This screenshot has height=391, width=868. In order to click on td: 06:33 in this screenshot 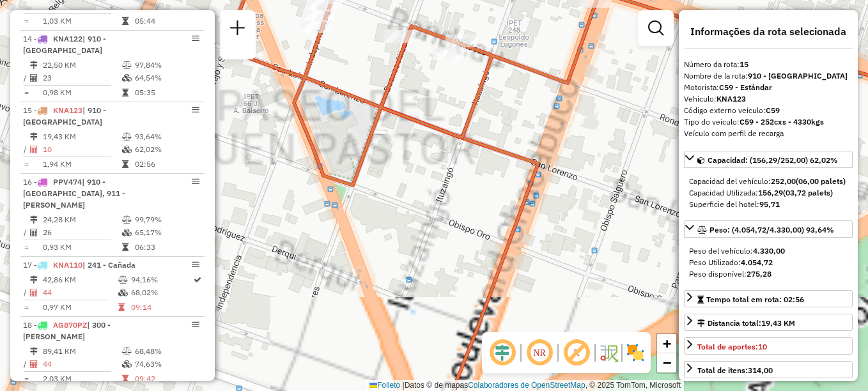, I will do `click(166, 248)`.